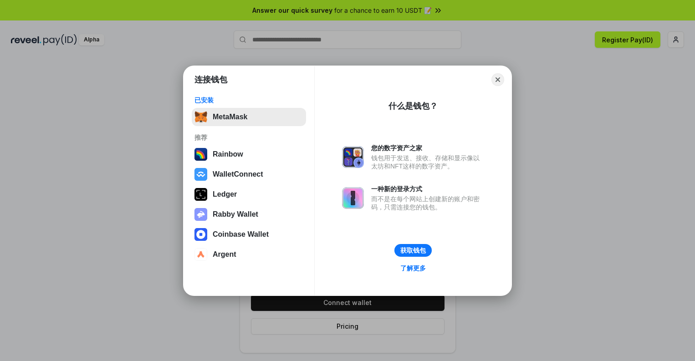  I want to click on button: 获取钱包, so click(413, 250).